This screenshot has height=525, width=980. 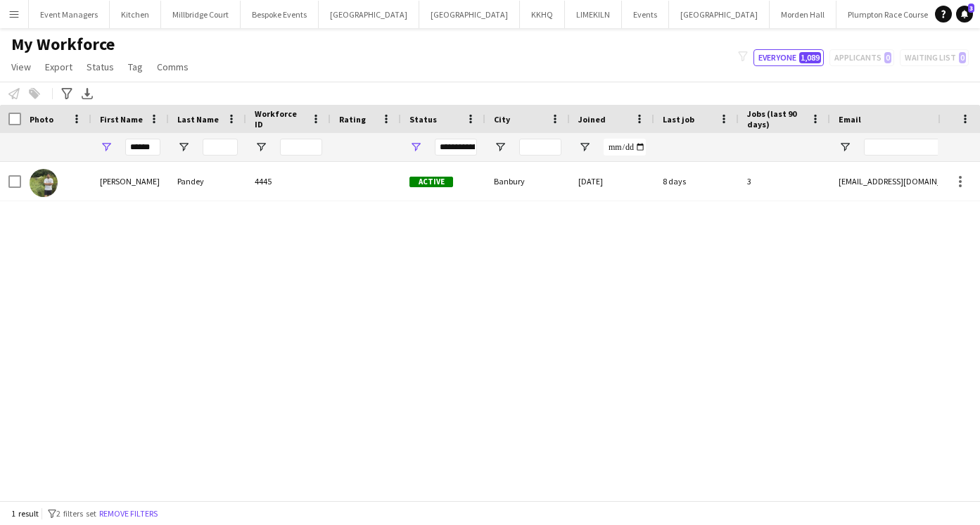 I want to click on span: Active, so click(x=432, y=182).